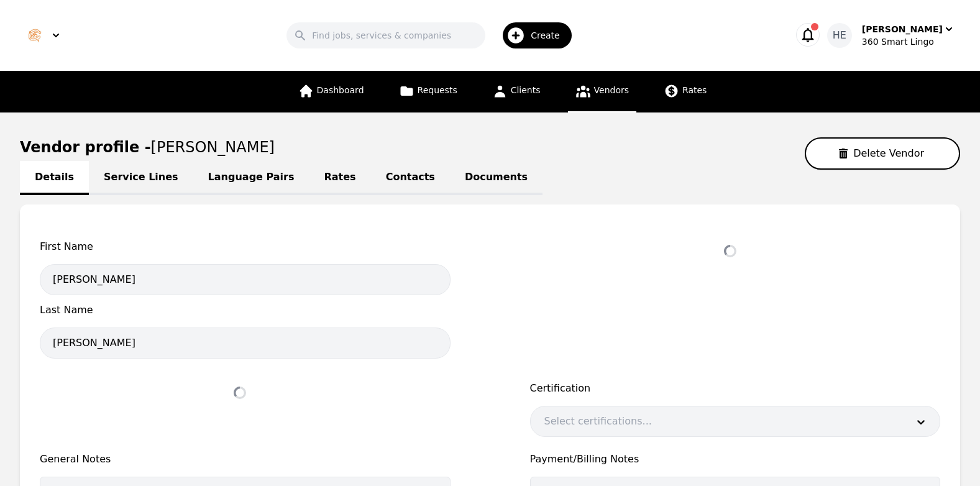  What do you see at coordinates (245, 310) in the screenshot?
I see `span: Last Name` at bounding box center [245, 310].